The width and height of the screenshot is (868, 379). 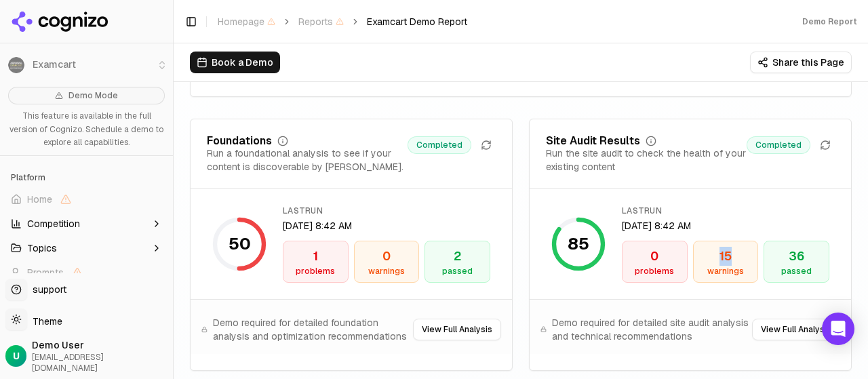 What do you see at coordinates (725, 256) in the screenshot?
I see `div: 15` at bounding box center [725, 256].